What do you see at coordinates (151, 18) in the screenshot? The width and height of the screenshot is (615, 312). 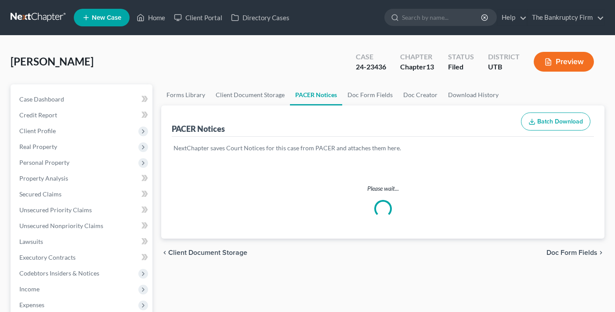 I see `a: Home` at bounding box center [151, 18].